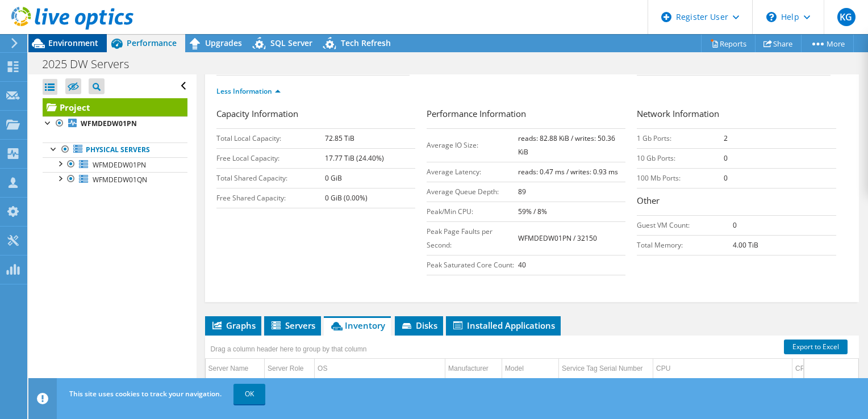 This screenshot has height=419, width=868. I want to click on b: 40, so click(522, 264).